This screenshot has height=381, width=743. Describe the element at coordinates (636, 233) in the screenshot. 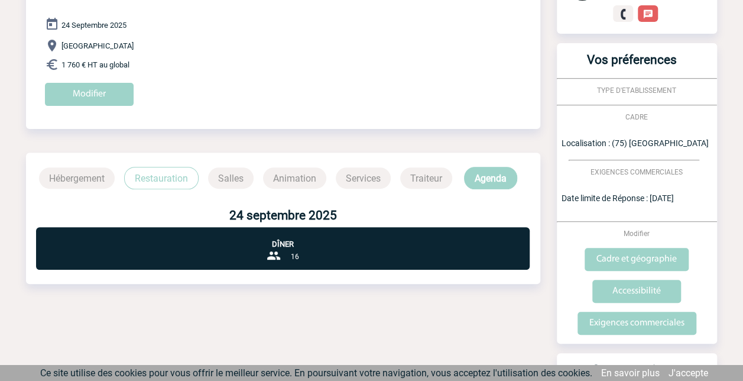

I see `span: Modifier` at that location.